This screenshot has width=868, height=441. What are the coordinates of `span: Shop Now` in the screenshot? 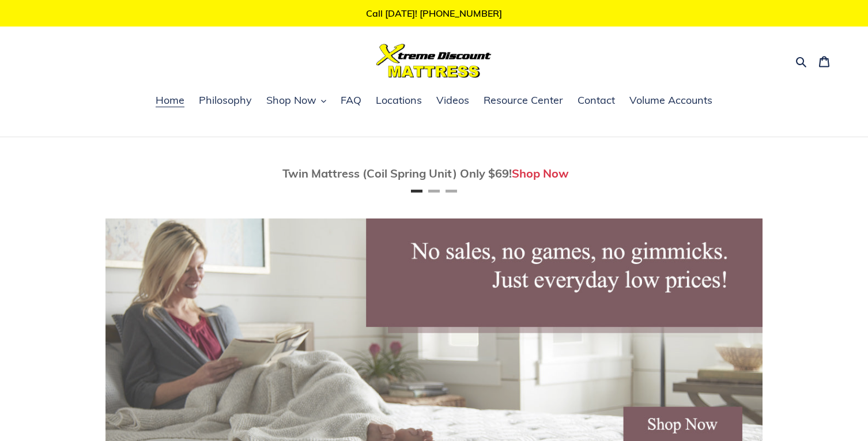 It's located at (291, 101).